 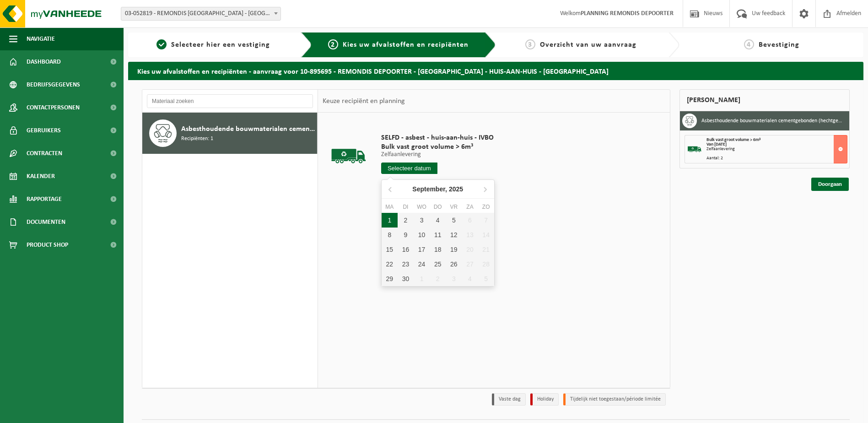 I want to click on div: 15, so click(x=390, y=249).